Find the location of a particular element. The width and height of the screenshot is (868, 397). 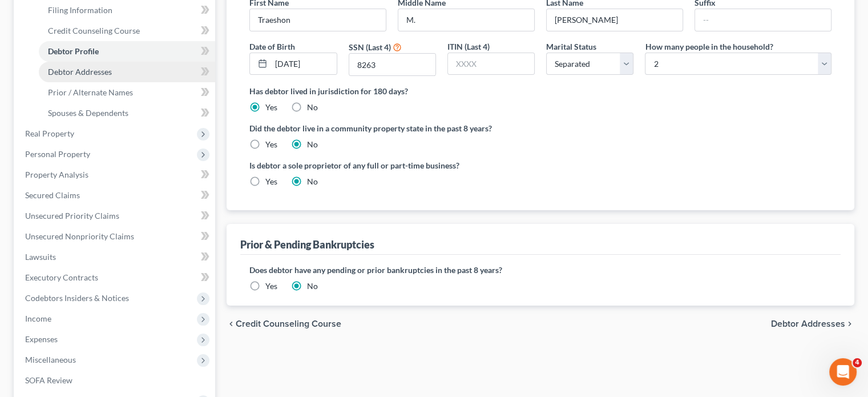

input: M.I is located at coordinates (466, 20).